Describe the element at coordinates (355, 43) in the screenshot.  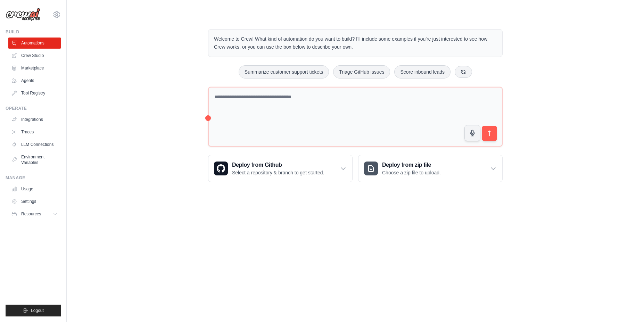
I see `p: Welcome to Crew! What kind of automation do you want to build? I'll include some examples if you'...` at that location.